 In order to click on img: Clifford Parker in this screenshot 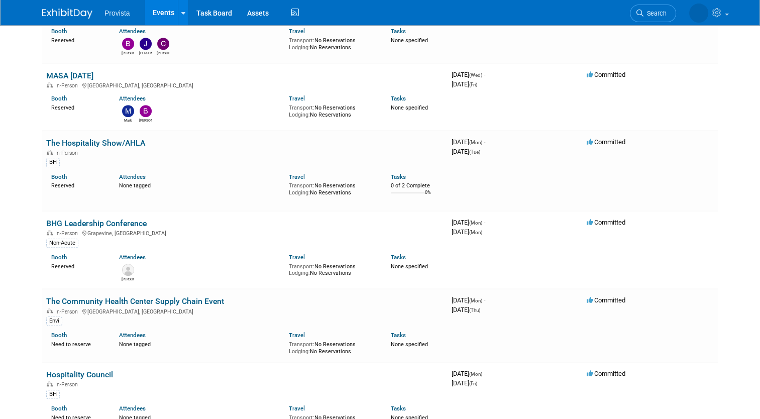, I will do `click(163, 44)`.